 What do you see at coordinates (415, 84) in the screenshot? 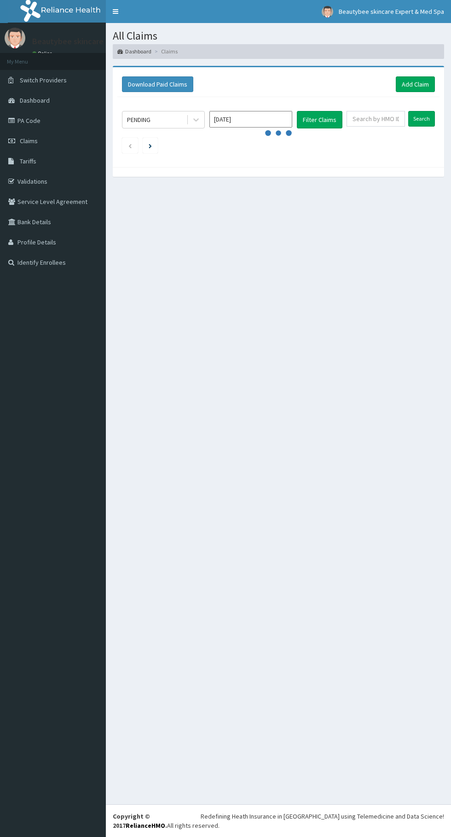
I see `a: Add Claim` at bounding box center [415, 84].